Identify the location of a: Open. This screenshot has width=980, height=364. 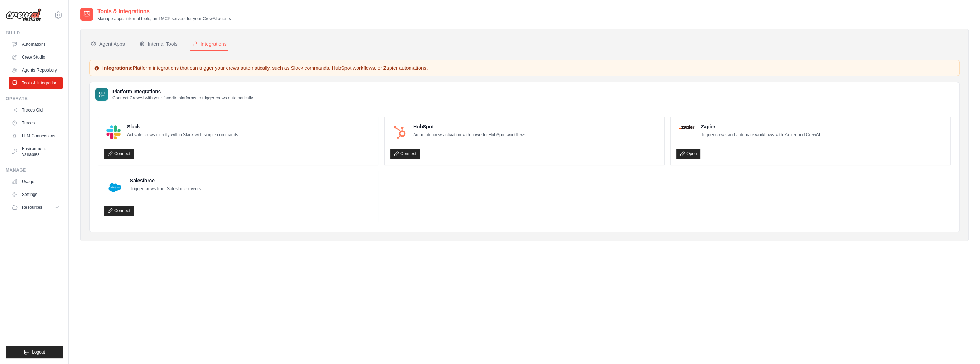
(688, 154).